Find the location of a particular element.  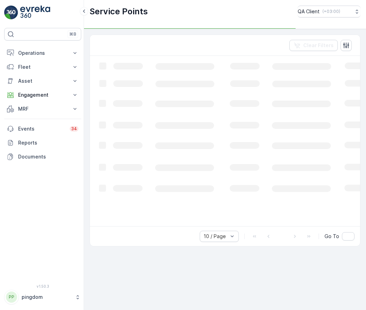

p: Reports is located at coordinates (48, 143).